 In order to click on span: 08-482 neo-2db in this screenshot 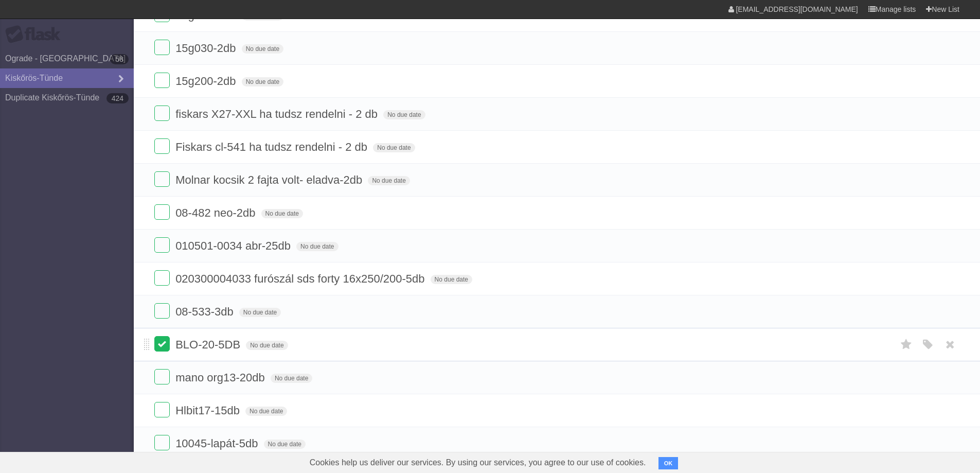, I will do `click(216, 212)`.